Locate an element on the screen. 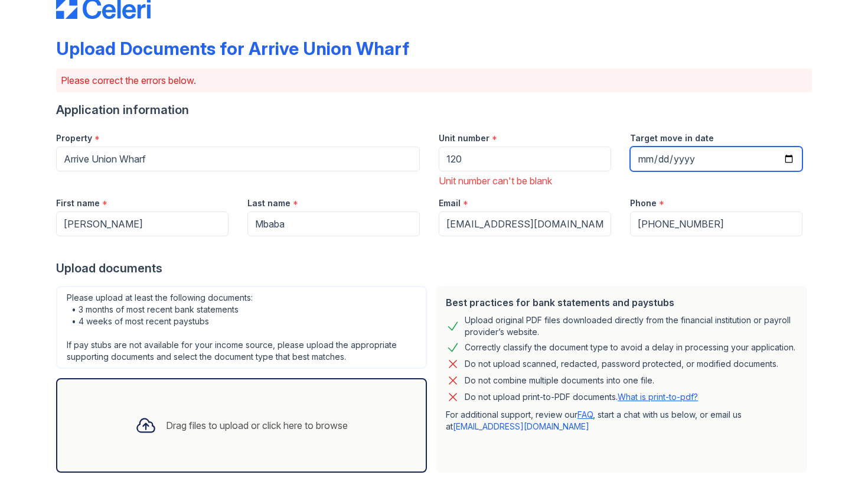 The image size is (868, 491). div: Application information is located at coordinates (434, 110).